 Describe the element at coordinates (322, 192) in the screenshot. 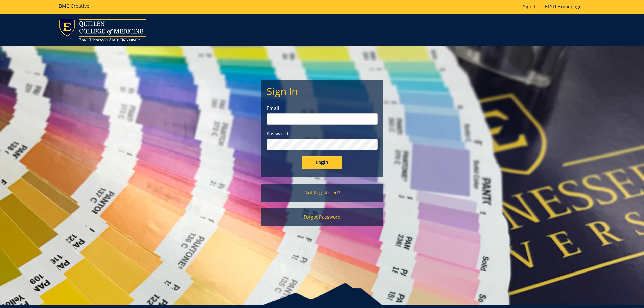

I see `a: Not Registered?` at that location.